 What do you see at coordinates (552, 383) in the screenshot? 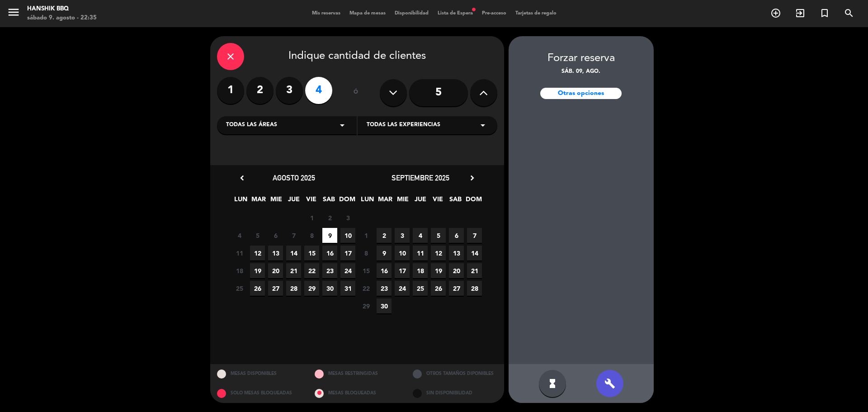
I see `i: hourglass_full` at bounding box center [552, 383].